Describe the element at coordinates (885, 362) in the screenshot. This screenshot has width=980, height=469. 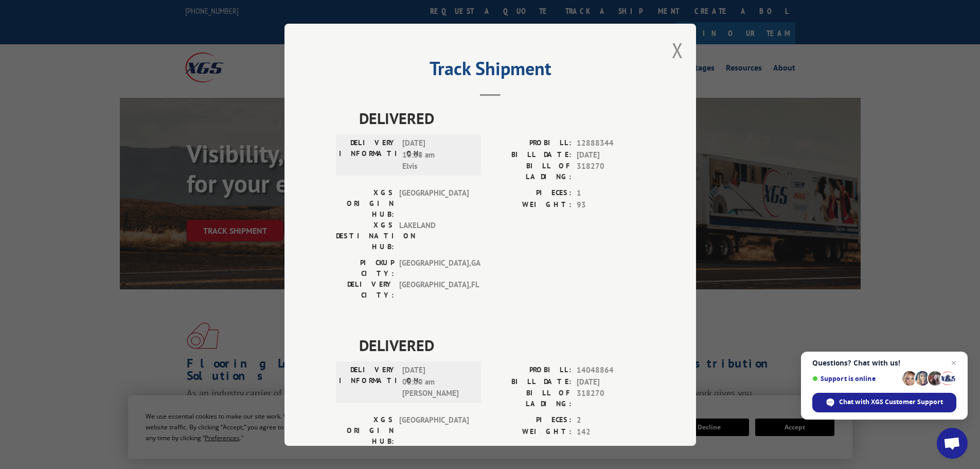
I see `span: Questions? Chat with us!` at that location.